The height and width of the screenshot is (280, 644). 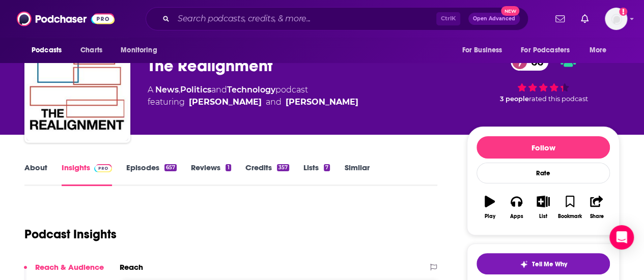 I want to click on div: Play, so click(x=489, y=216).